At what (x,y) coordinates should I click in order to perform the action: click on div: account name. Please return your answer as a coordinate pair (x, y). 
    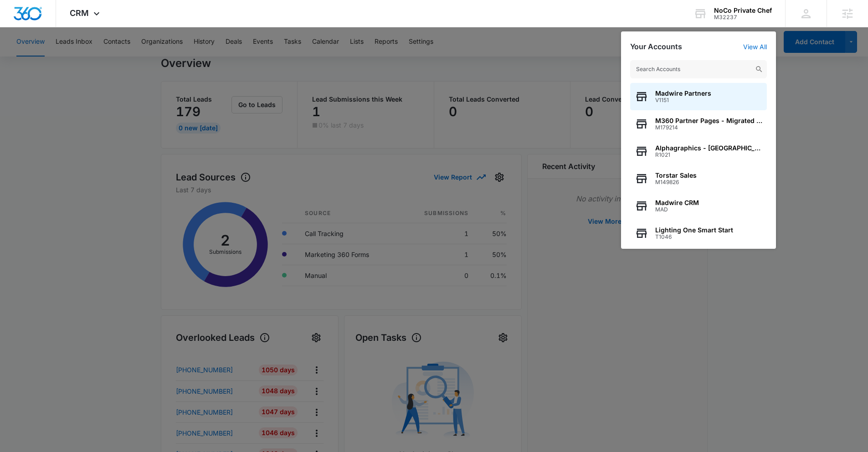
    Looking at the image, I should click on (743, 10).